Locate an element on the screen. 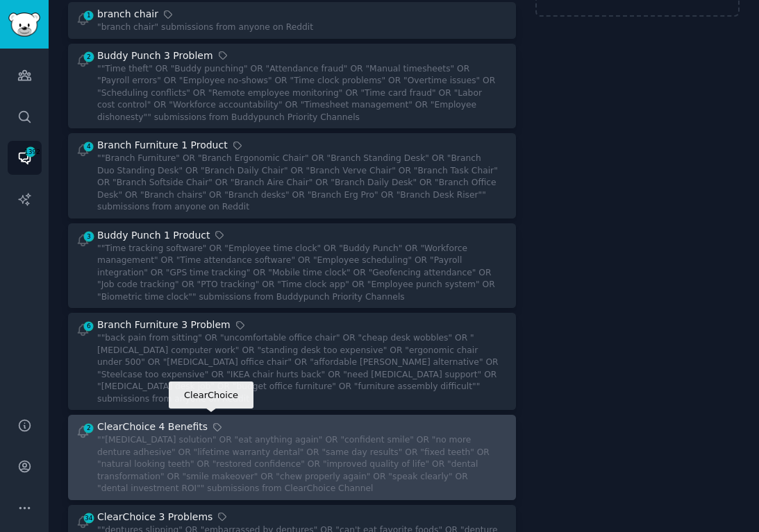  a: 4Branch Furniture 1 Product""Branch Furniture" OR "Branch Ergonomic Chair" OR "Branch Standing De... is located at coordinates (291, 175).